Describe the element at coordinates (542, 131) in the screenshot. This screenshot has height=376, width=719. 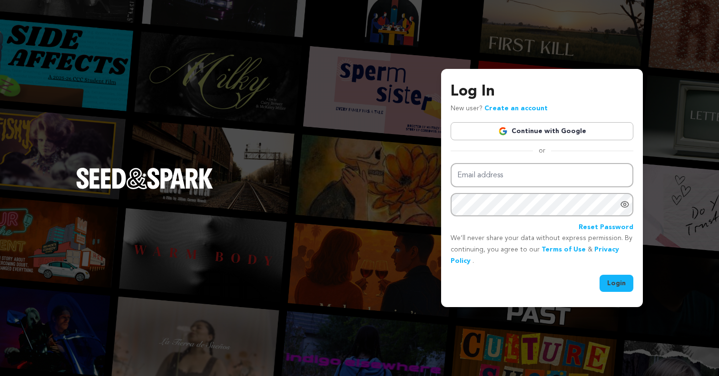
I see `a: Continue with Google` at that location.